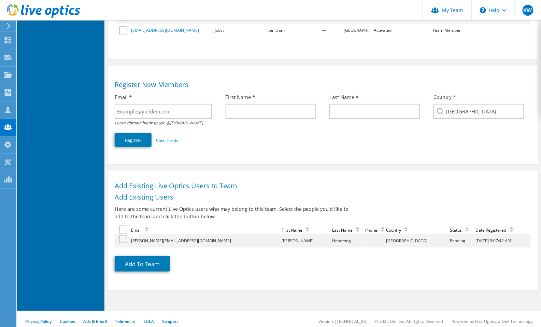 This screenshot has height=327, width=541. Describe the element at coordinates (321, 85) in the screenshot. I see `h1: Register New Members` at that location.